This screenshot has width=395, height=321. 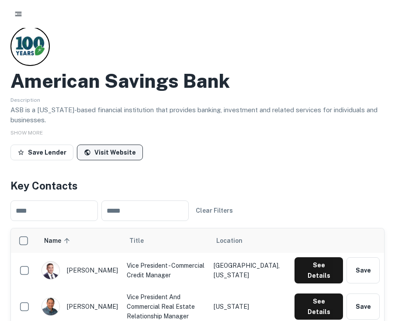 What do you see at coordinates (110, 152) in the screenshot?
I see `a: Visit Website` at bounding box center [110, 152].